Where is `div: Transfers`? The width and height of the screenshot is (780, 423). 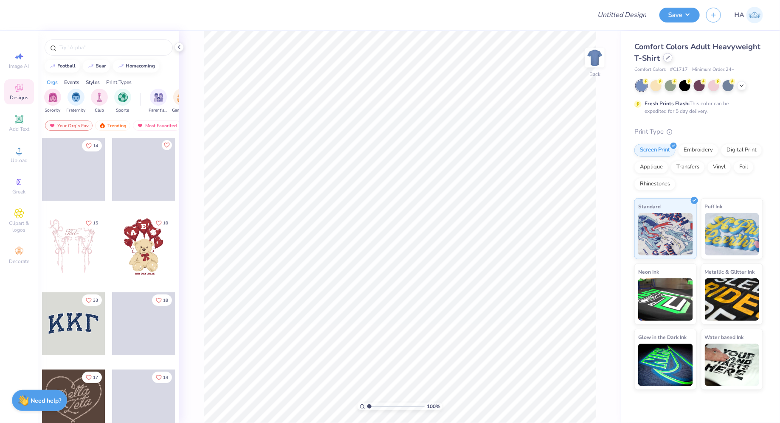
div: Transfers is located at coordinates (688, 167).